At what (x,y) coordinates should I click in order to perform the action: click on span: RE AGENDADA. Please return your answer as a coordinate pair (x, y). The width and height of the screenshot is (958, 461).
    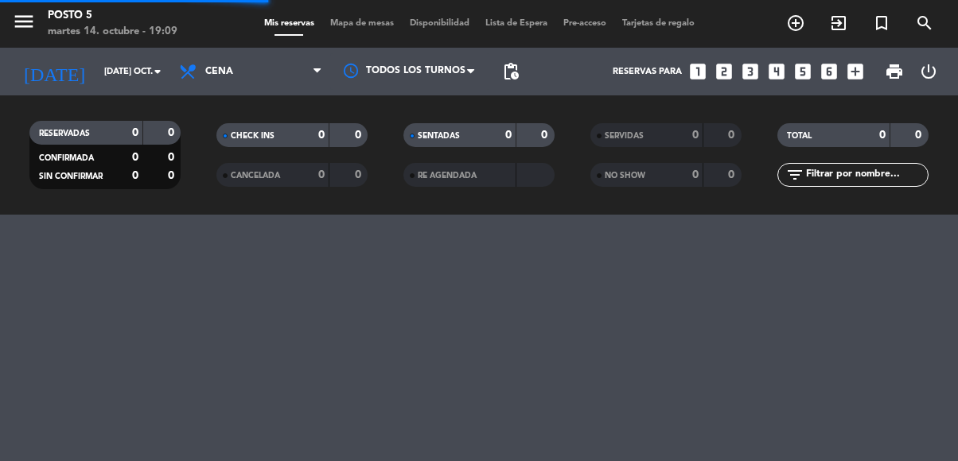
    Looking at the image, I should click on (447, 176).